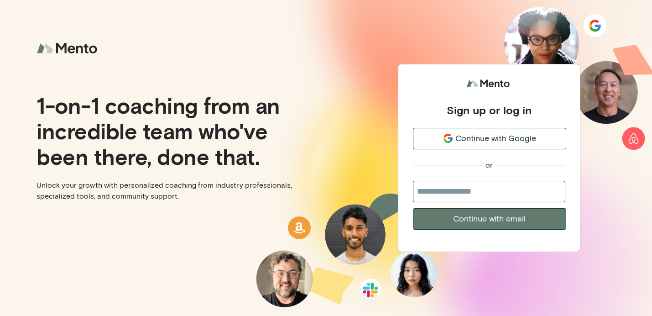 Image resolution: width=652 pixels, height=316 pixels. Describe the element at coordinates (489, 110) in the screenshot. I see `div: Sign up or log in` at that location.